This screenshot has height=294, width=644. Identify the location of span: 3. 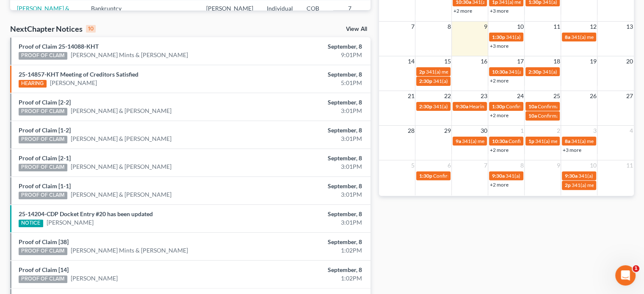
(594, 131).